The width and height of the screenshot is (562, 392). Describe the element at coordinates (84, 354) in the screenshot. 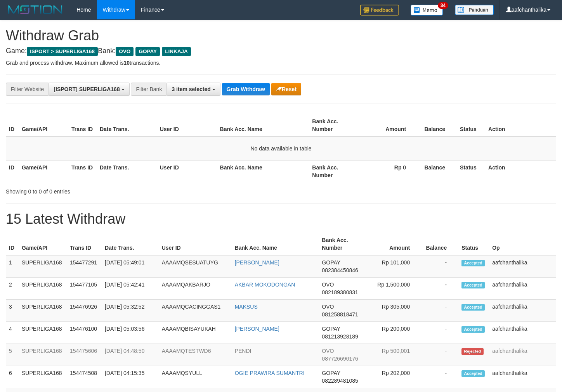

I see `td: 154475606` at that location.